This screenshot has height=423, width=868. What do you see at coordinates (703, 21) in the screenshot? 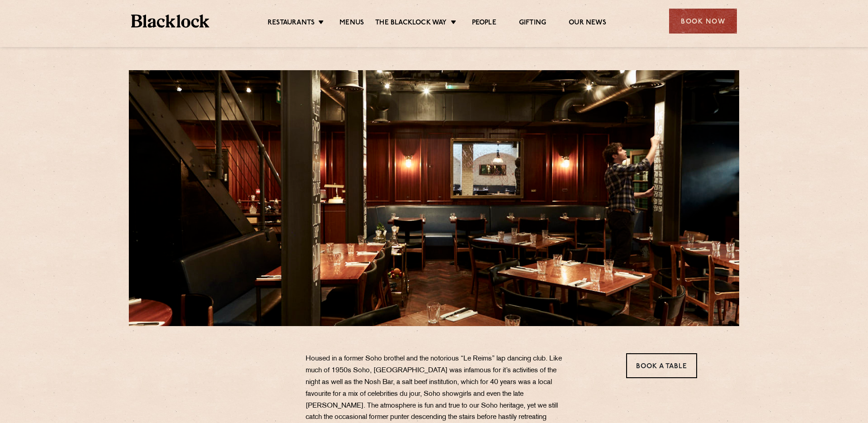
I see `div: Book Now` at bounding box center [703, 21].